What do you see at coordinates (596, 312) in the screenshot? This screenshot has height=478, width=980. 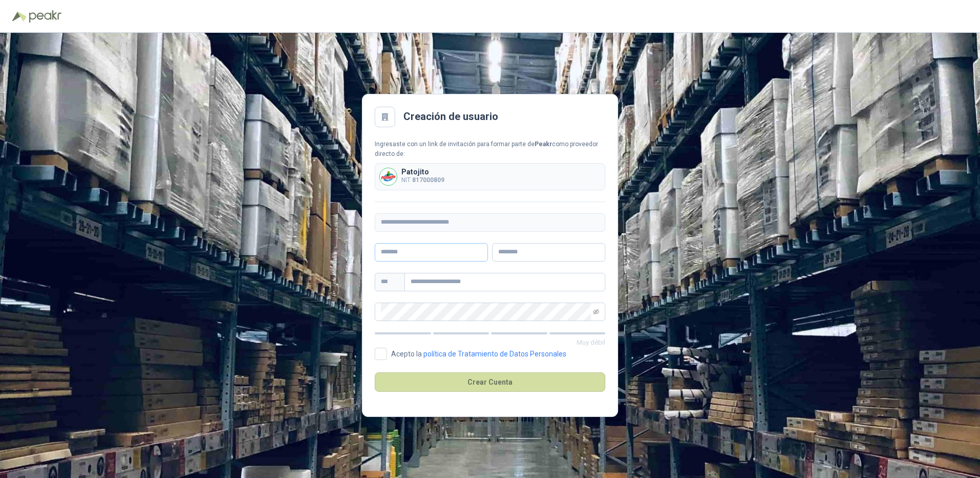 I see `span: eye-invisible` at bounding box center [596, 312].